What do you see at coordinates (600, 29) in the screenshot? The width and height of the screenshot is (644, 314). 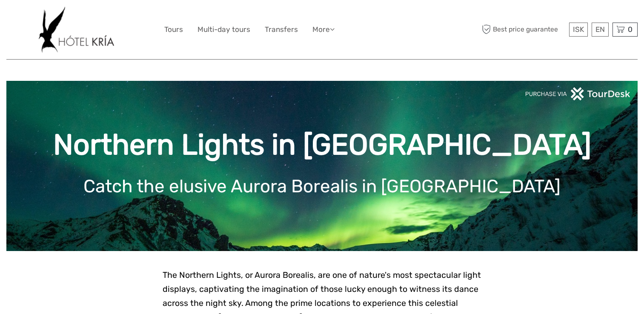 I see `div: EN` at bounding box center [600, 29].